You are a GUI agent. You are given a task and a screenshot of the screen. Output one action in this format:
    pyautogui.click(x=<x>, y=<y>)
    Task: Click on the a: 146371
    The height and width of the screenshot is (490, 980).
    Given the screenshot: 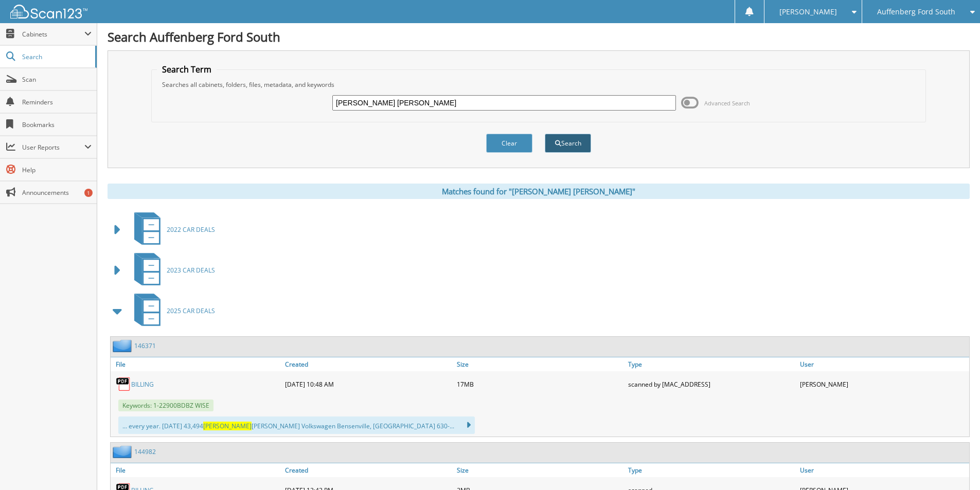 What is the action you would take?
    pyautogui.click(x=145, y=346)
    